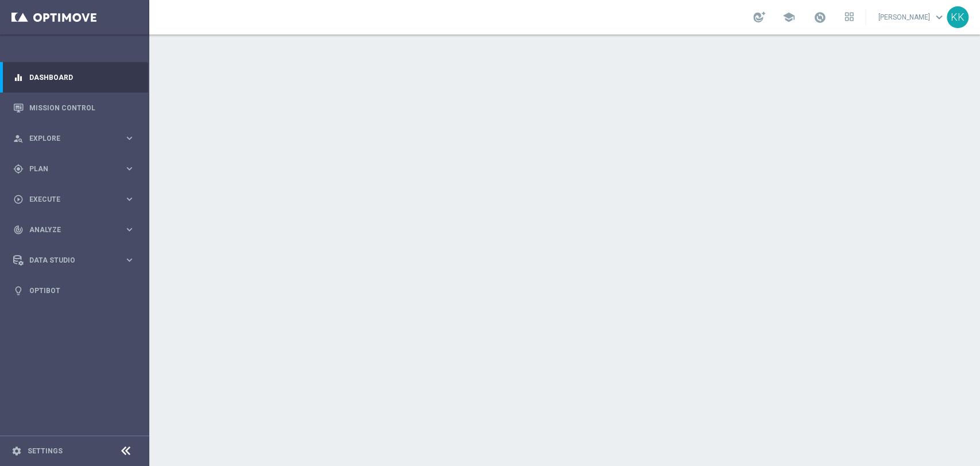 The image size is (980, 466). I want to click on div: Dashboard, so click(74, 77).